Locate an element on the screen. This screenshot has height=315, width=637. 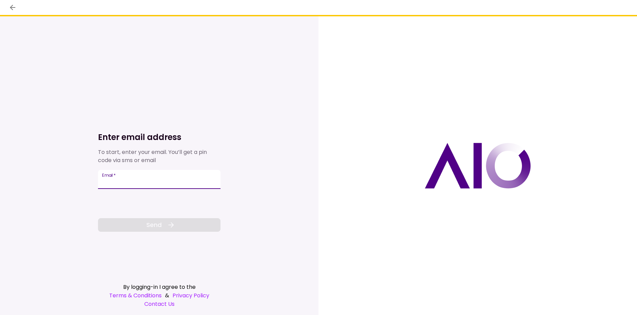
button: back is located at coordinates (13, 7).